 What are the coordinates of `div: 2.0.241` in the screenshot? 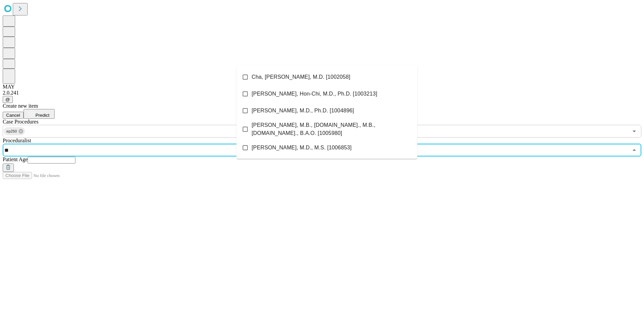 It's located at (322, 93).